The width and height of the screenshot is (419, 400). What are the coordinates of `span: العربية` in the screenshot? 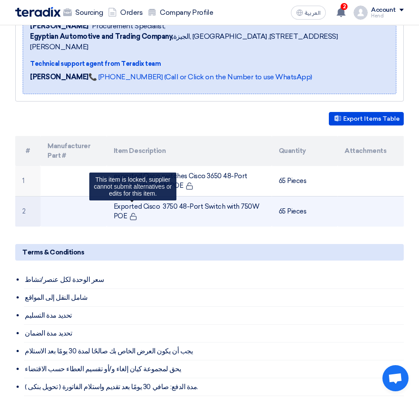 It's located at (313, 13).